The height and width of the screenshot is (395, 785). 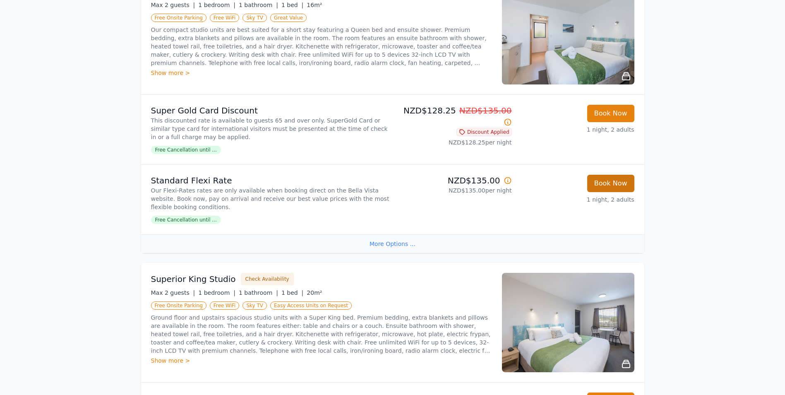 What do you see at coordinates (267, 279) in the screenshot?
I see `button: Check Availability` at bounding box center [267, 279].